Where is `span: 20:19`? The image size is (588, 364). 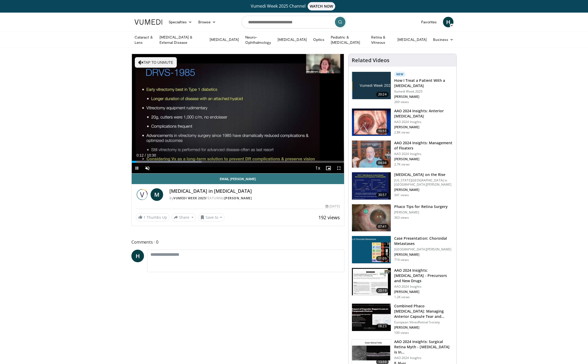 span: 20:19 is located at coordinates (383, 290).